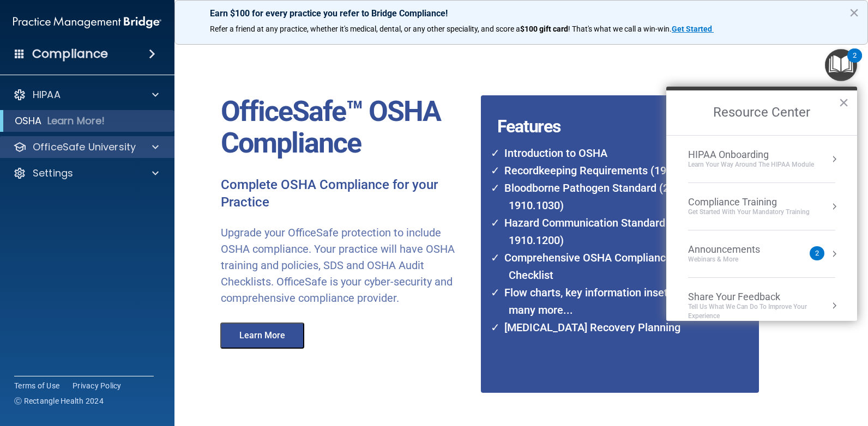 The image size is (868, 426). Describe the element at coordinates (762, 204) in the screenshot. I see `div: Resource Center` at that location.